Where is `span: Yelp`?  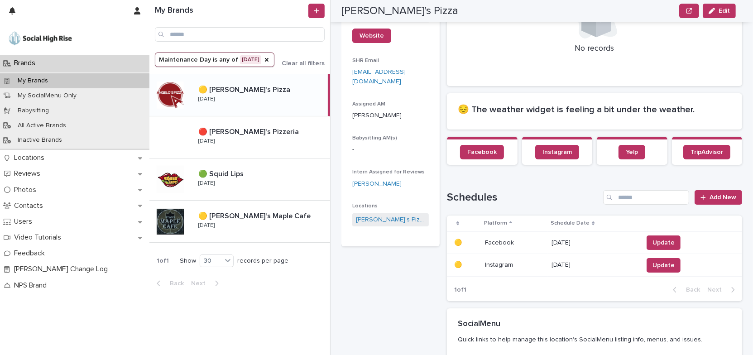
span: Yelp is located at coordinates (632, 152).